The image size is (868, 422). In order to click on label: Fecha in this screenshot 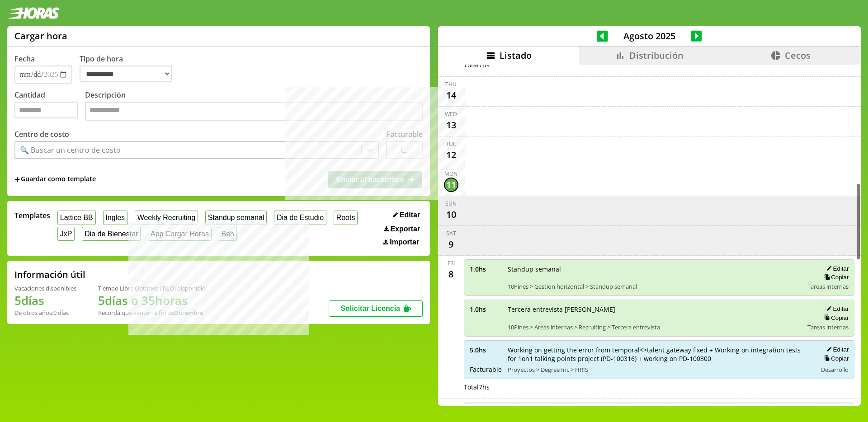, I will do `click(24, 59)`.